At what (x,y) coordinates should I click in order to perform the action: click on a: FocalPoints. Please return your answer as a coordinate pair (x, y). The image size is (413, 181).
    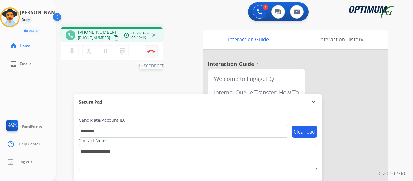
    Looking at the image, I should click on (24, 126).